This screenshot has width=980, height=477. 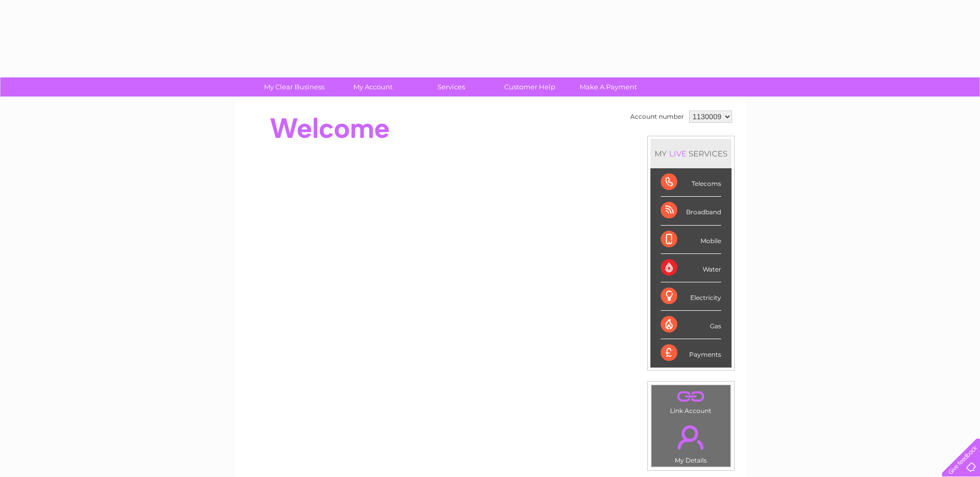 What do you see at coordinates (691, 211) in the screenshot?
I see `div: Broadband` at bounding box center [691, 211].